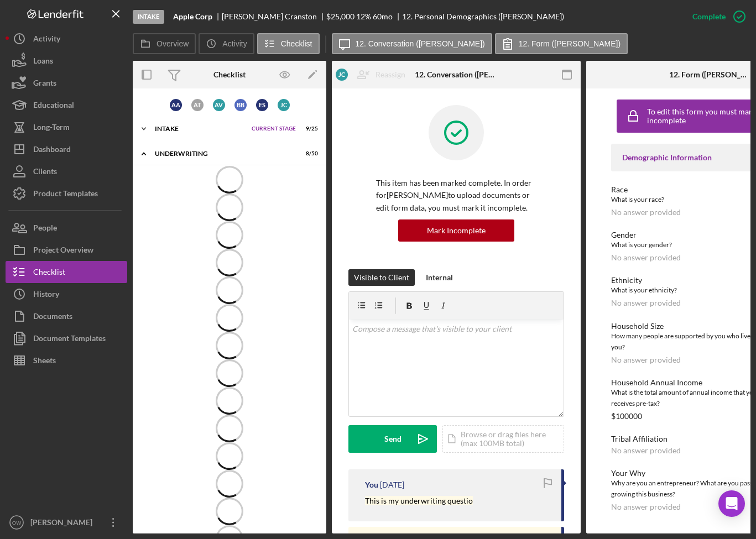 The width and height of the screenshot is (756, 539). What do you see at coordinates (66, 360) in the screenshot?
I see `a: Sheets` at bounding box center [66, 360].